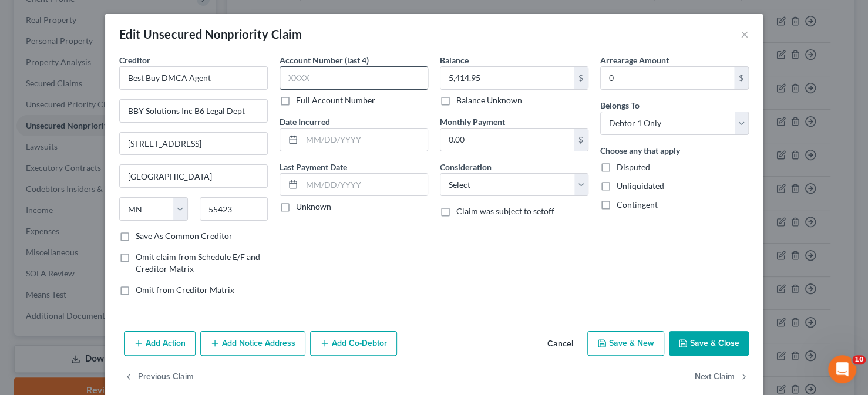 The image size is (868, 395). I want to click on label: Consideration, so click(466, 166).